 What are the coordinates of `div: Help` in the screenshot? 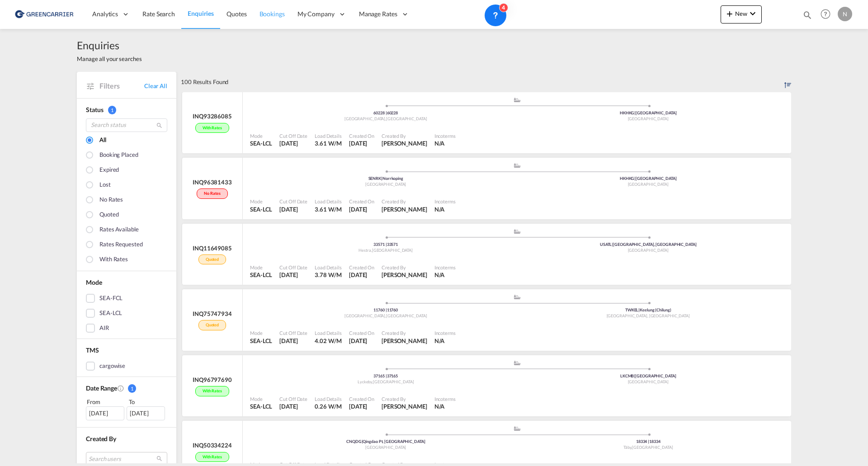 It's located at (828, 15).